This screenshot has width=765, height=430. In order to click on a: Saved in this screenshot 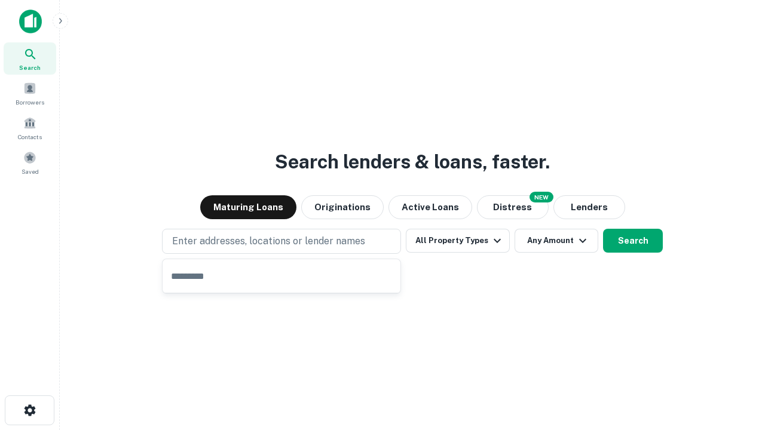, I will do `click(30, 163)`.